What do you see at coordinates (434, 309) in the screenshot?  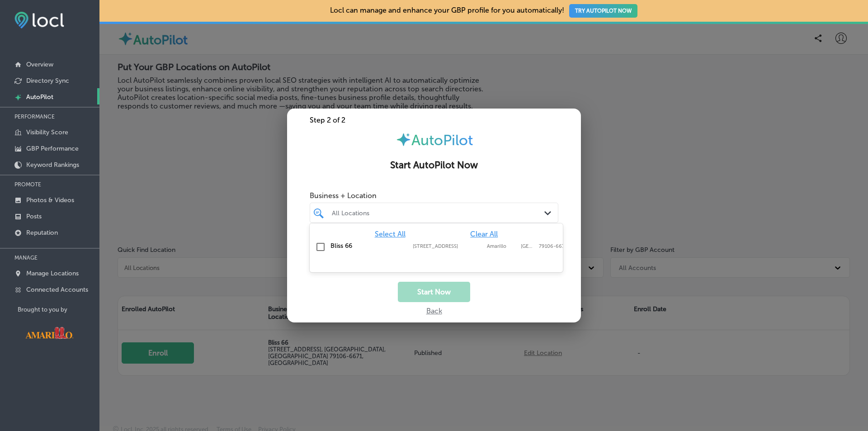 I see `div: Back` at bounding box center [434, 309].